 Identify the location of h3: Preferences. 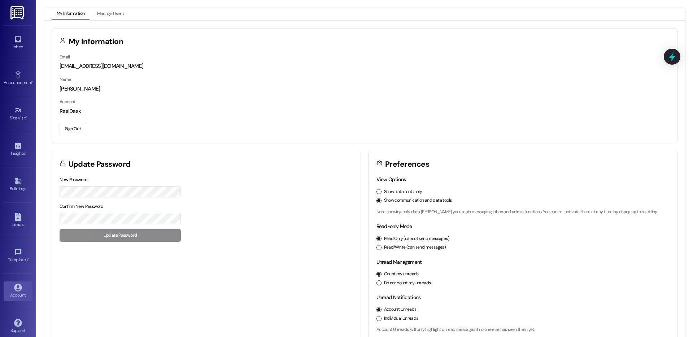
(407, 164).